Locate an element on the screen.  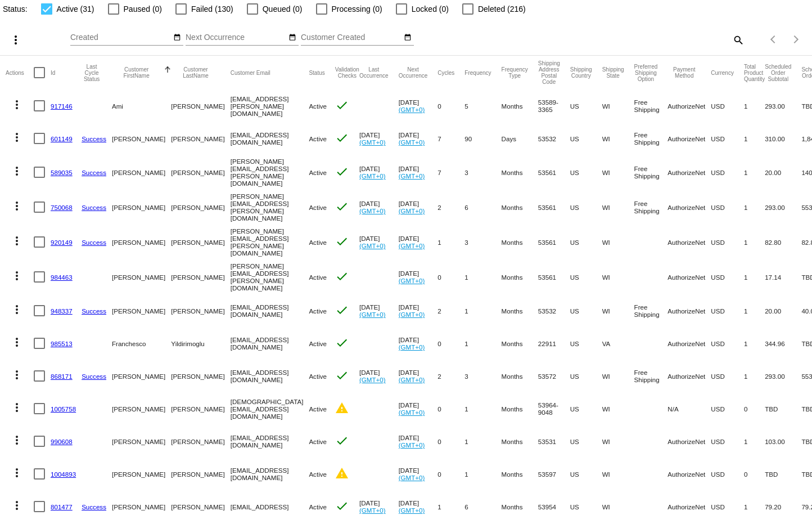
mat-cell: Free Shipping is located at coordinates (651, 138).